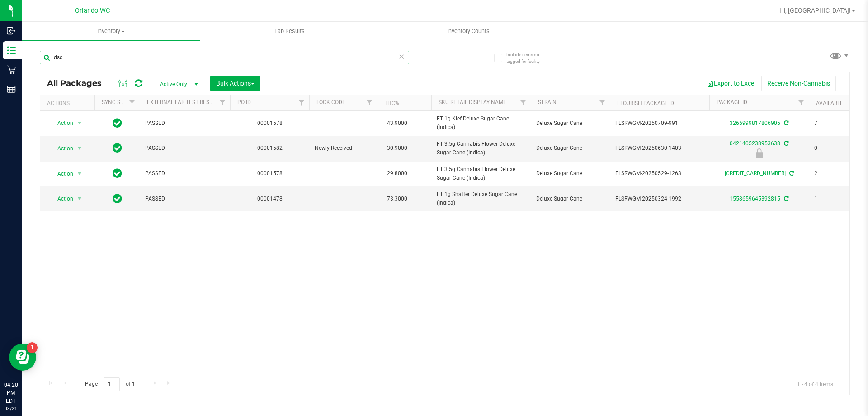  Describe the element at coordinates (732, 102) in the screenshot. I see `a: Package ID` at that location.